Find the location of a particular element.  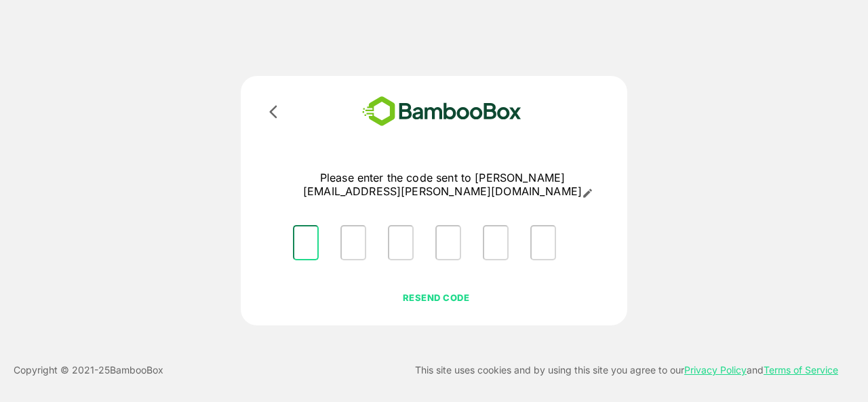

button: RESEND CODE is located at coordinates (436, 298).